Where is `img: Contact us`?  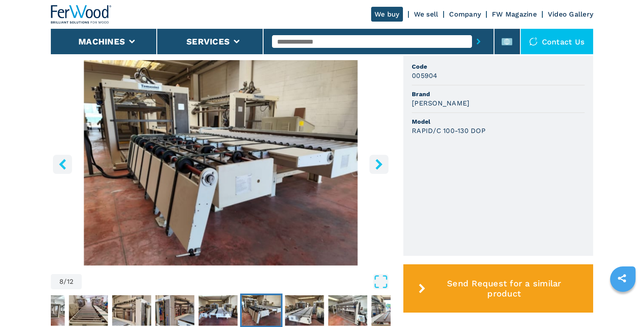 img: Contact us is located at coordinates (533, 41).